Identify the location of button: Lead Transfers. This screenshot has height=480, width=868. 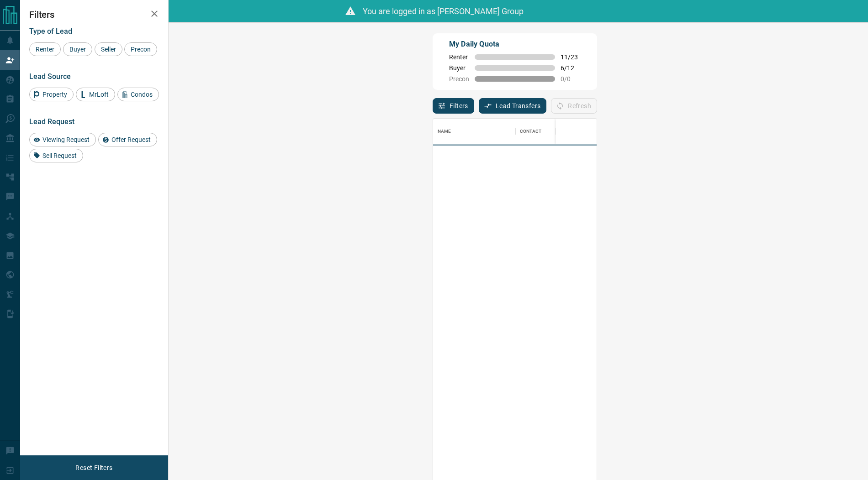
(513, 106).